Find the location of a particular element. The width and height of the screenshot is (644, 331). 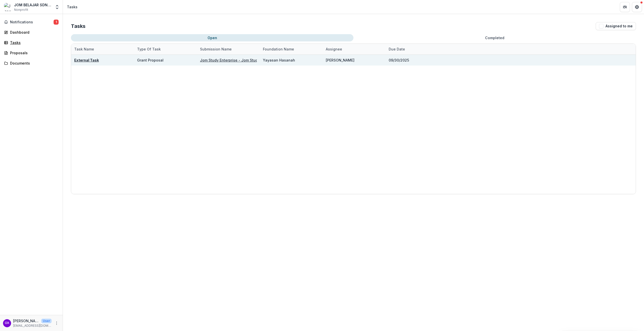

a: Proposals is located at coordinates (31, 53).